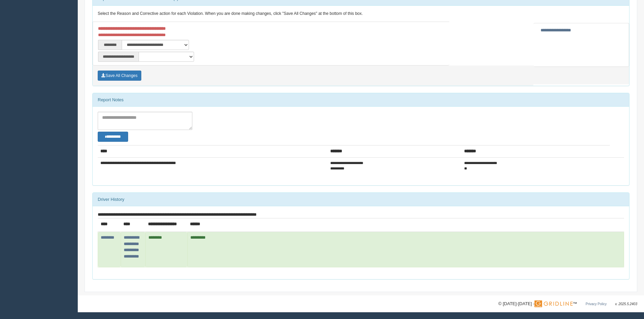 The width and height of the screenshot is (644, 319). I want to click on span: v. 2025.5.2403, so click(625, 304).